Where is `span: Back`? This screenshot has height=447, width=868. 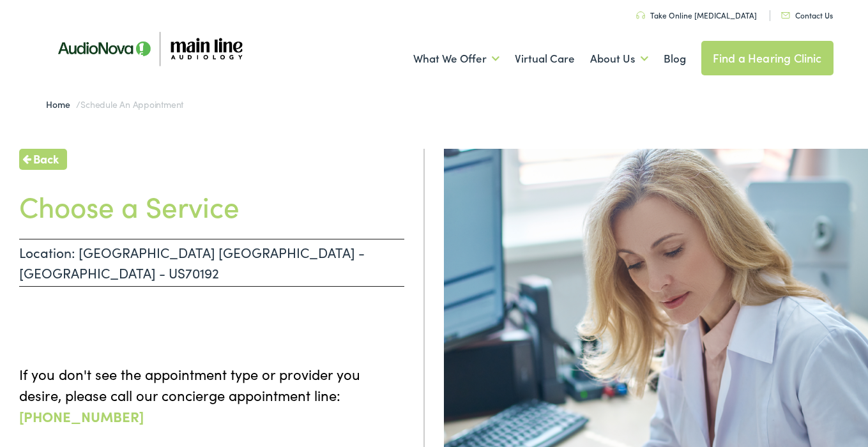 span: Back is located at coordinates (46, 158).